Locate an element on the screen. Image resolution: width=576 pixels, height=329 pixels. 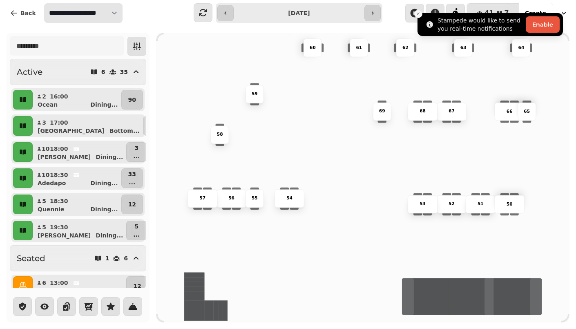
button: 216:00OceanDining... is located at coordinates (77, 100).